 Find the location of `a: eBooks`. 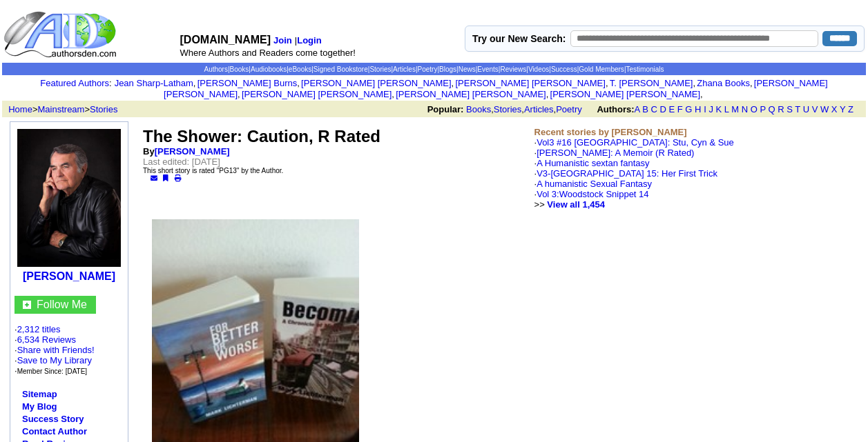

a: eBooks is located at coordinates (300, 69).